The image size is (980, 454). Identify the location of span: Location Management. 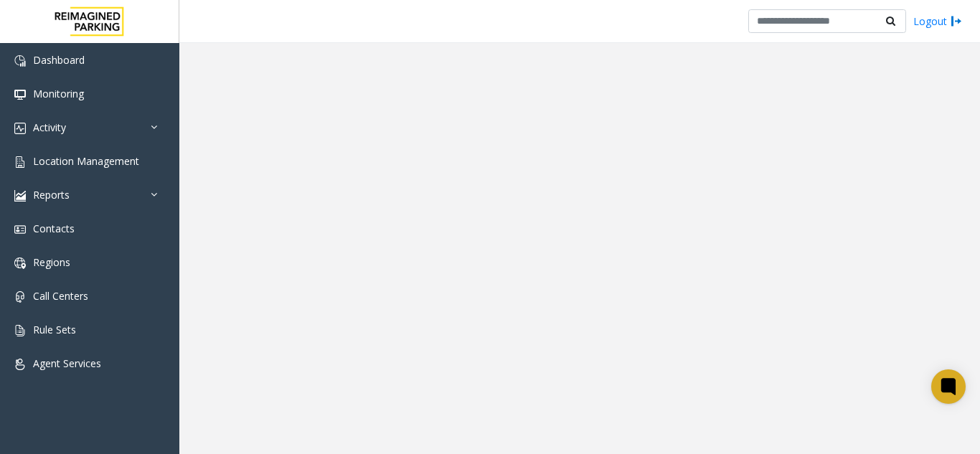
(86, 161).